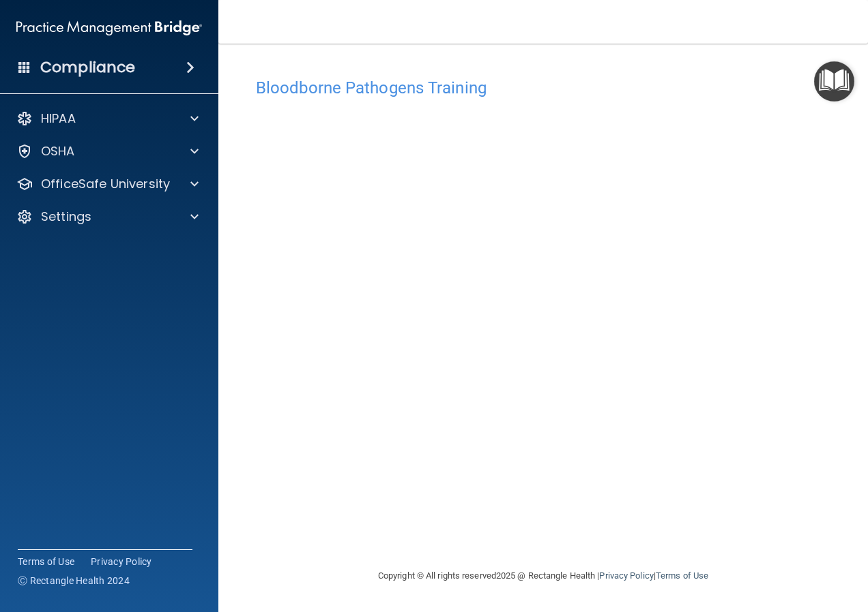  Describe the element at coordinates (87, 68) in the screenshot. I see `h4: Compliance` at that location.